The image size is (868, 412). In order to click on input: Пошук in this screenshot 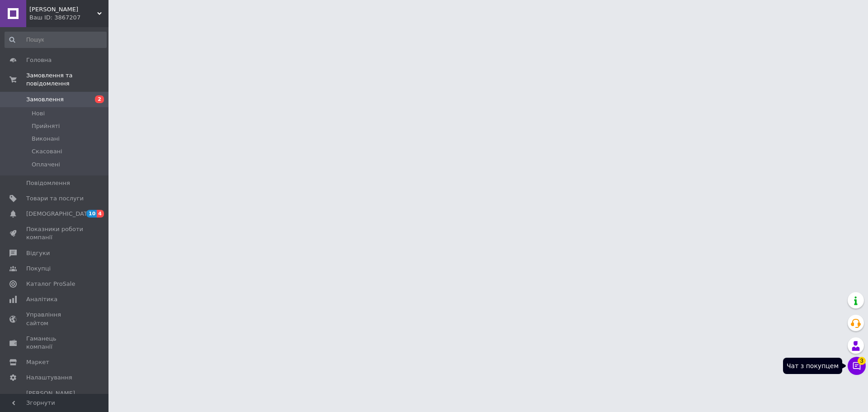, I will do `click(56, 40)`.